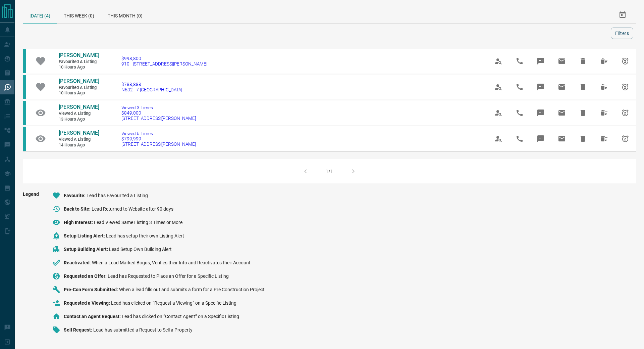 The height and width of the screenshot is (349, 644). I want to click on span: Lead has clicked on “Request a Viewing” on a Specific Listing, so click(174, 303).